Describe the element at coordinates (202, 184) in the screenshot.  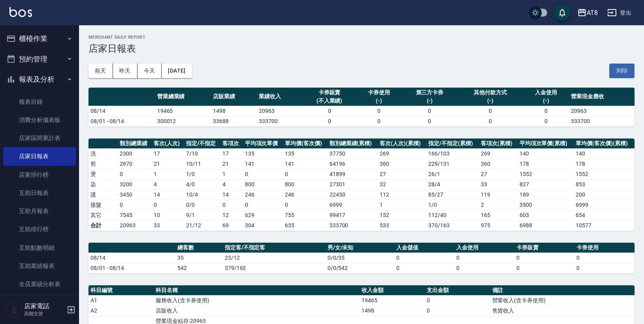
I see `td: 4 / 0` at that location.